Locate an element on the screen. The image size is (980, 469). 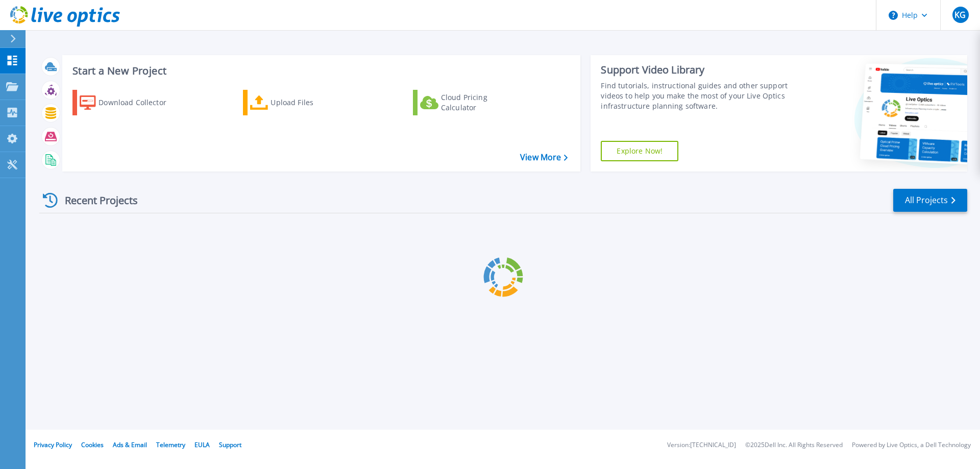
div: Upload Files is located at coordinates (311, 103).